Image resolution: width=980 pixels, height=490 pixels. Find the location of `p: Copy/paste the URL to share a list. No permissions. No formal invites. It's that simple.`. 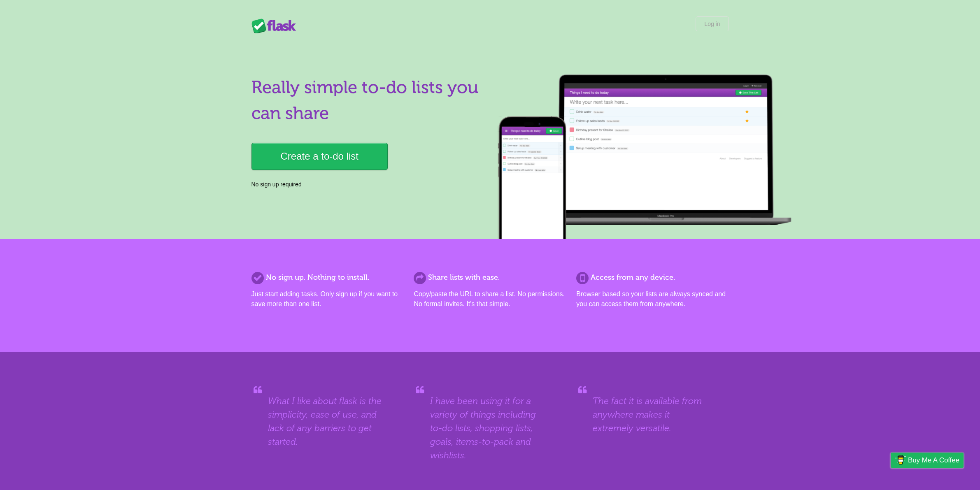

p: Copy/paste the URL to share a list. No permissions. No formal invites. It's that simple. is located at coordinates (490, 299).